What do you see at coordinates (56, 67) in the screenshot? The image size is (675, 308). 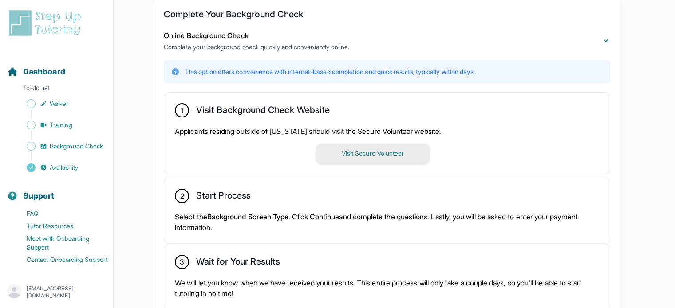 I see `button: Dashboard` at bounding box center [56, 67].